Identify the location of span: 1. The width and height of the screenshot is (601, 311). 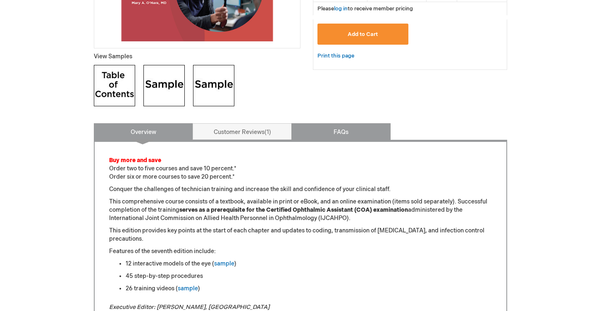
(268, 132).